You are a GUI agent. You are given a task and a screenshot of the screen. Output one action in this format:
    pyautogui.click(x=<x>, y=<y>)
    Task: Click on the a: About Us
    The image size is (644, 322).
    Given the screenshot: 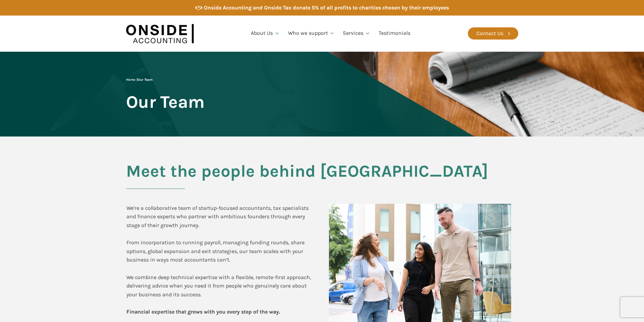 What is the action you would take?
    pyautogui.click(x=266, y=33)
    